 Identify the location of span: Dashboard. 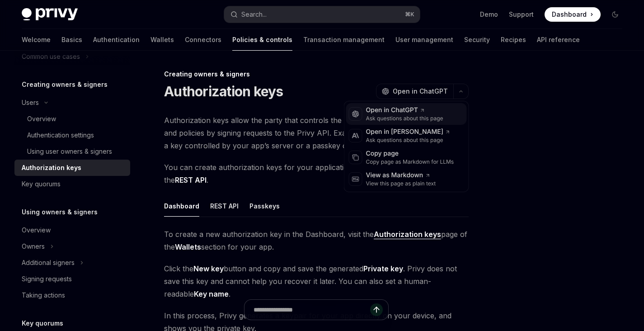
(569, 15).